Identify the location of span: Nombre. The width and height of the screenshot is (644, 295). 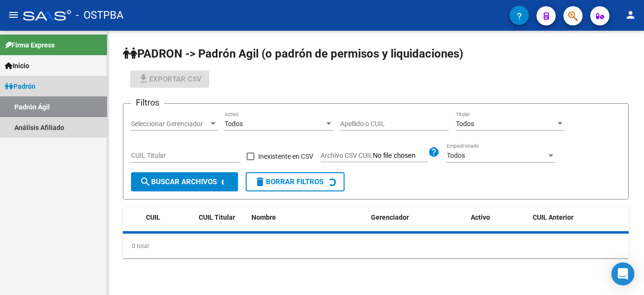
(264, 217).